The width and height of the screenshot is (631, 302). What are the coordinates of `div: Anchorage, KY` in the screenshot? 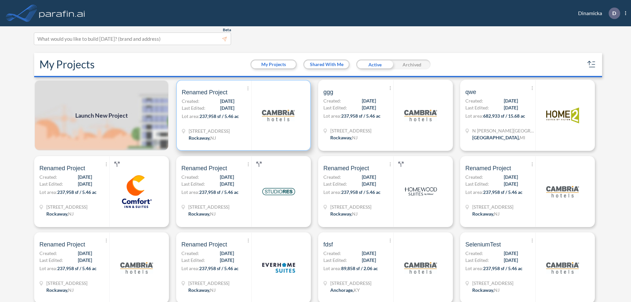 It's located at (345, 290).